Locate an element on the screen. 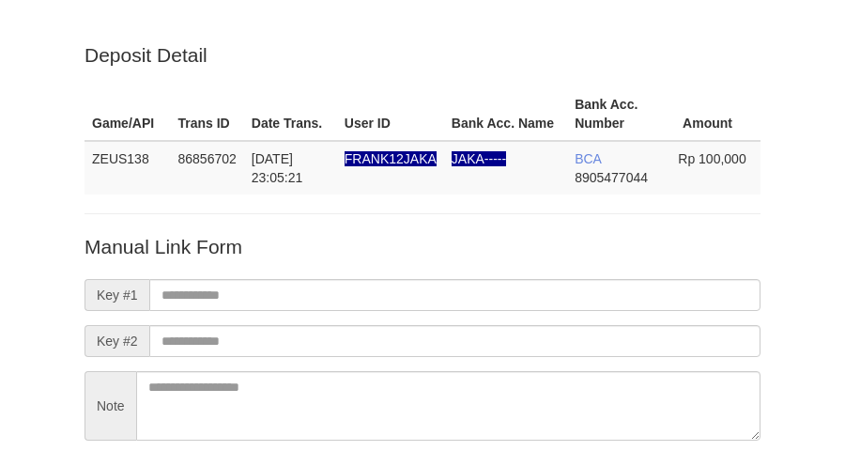 The width and height of the screenshot is (845, 451). th: Game/API is located at coordinates (127, 114).